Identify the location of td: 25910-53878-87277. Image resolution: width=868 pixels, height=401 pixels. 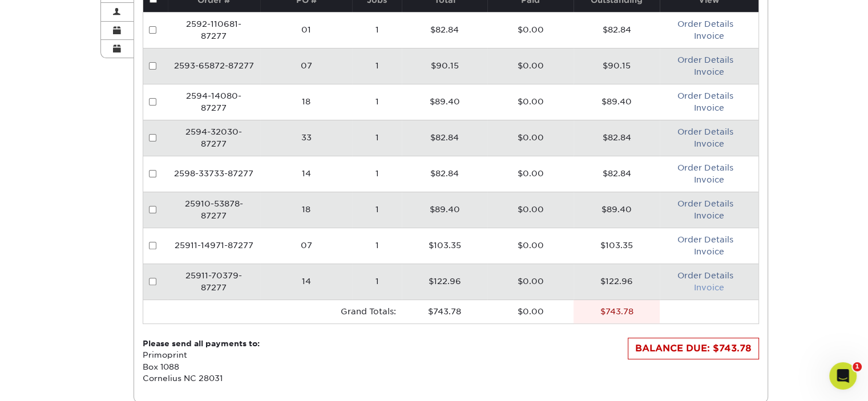
(214, 209).